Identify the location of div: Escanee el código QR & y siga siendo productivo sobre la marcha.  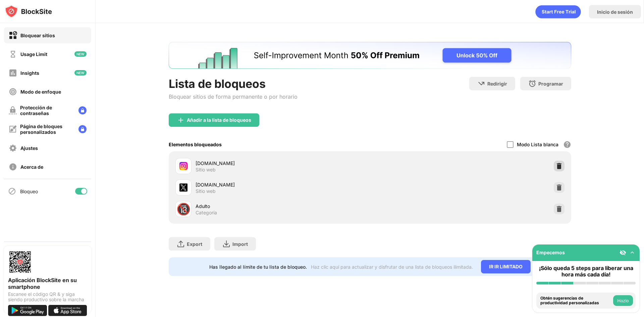
(47, 297).